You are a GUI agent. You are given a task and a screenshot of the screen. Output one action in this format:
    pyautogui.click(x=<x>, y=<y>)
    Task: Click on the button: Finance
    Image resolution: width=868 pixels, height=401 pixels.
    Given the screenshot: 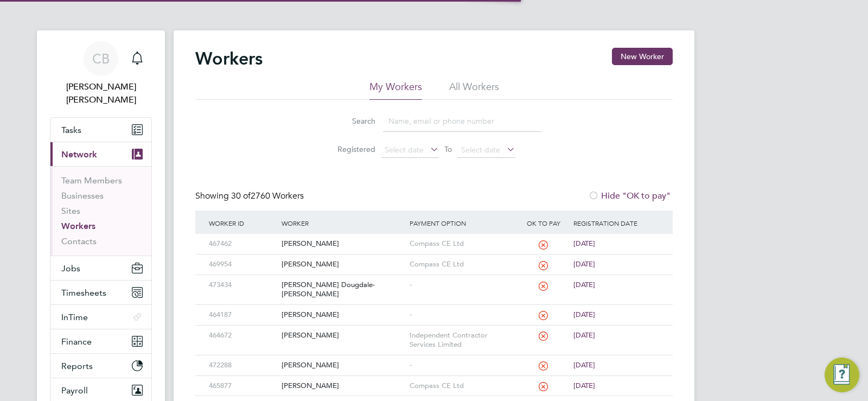 What is the action you would take?
    pyautogui.click(x=101, y=341)
    